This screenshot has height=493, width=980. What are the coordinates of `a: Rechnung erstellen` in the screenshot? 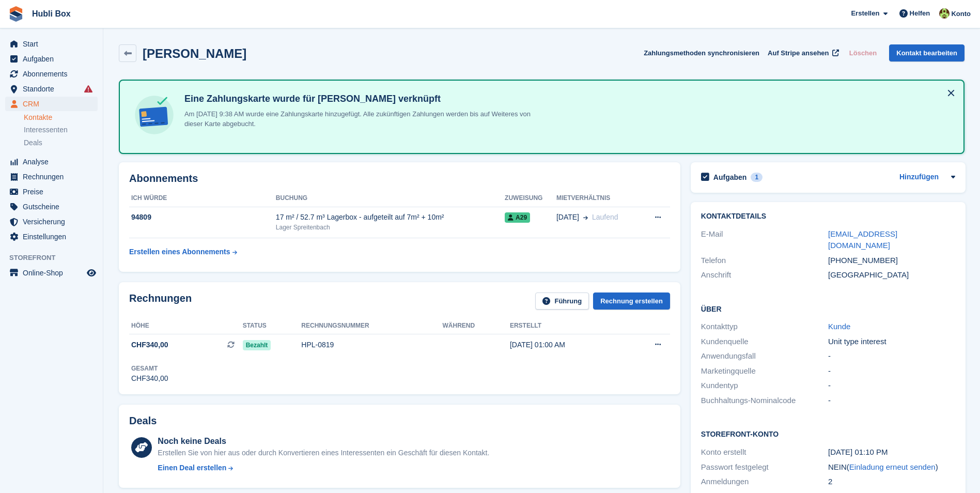 It's located at (631, 301).